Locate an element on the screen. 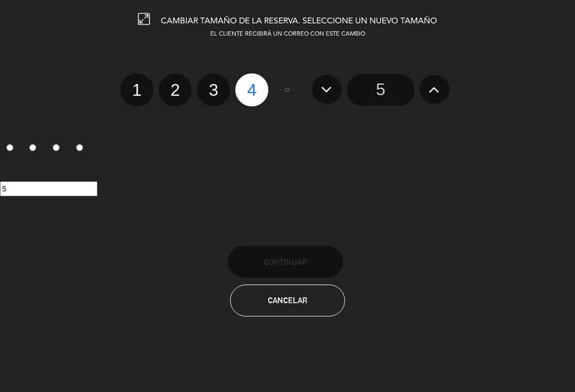 This screenshot has height=392, width=575. span: Continuar is located at coordinates (285, 262).